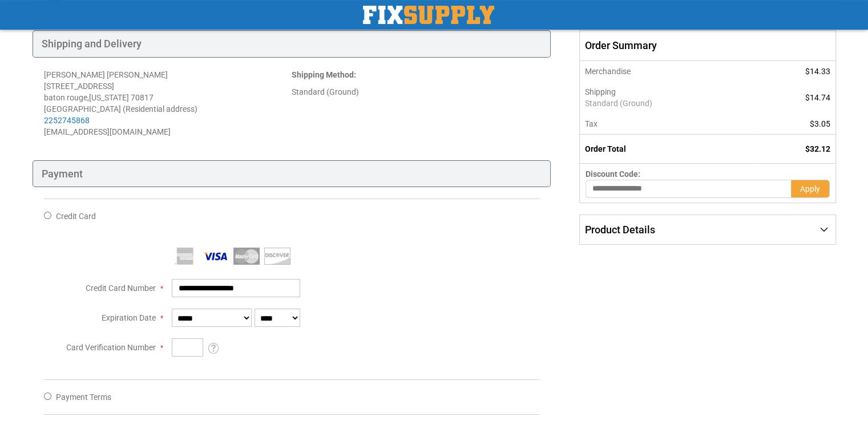 This screenshot has height=421, width=868. I want to click on span: Card Verification Number, so click(110, 347).